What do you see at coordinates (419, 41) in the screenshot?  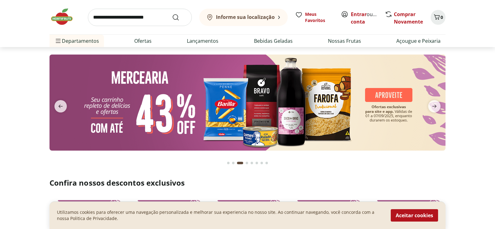 I see `a: Açougue e Peixaria` at bounding box center [419, 41].